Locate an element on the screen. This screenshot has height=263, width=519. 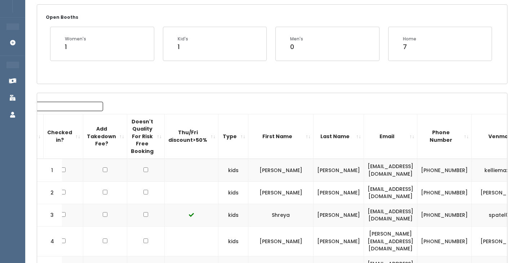
th: Last Name: activate to sort column ascending is located at coordinates (339, 136).